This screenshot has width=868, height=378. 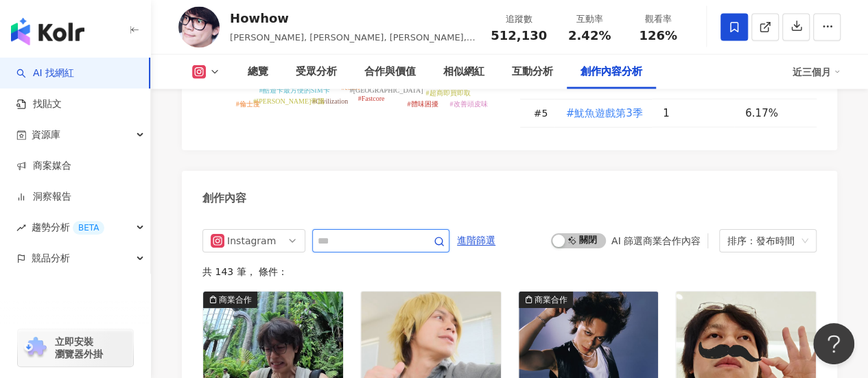 What do you see at coordinates (519, 35) in the screenshot?
I see `span: 512,130` at bounding box center [519, 35].